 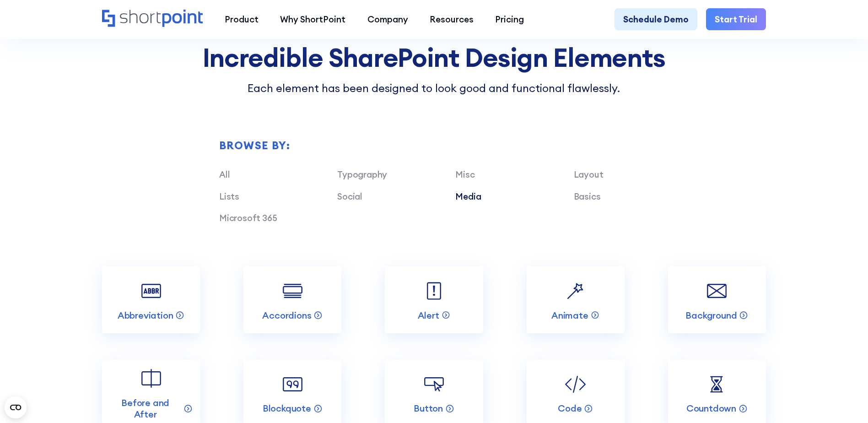 What do you see at coordinates (362, 174) in the screenshot?
I see `a: Typography` at bounding box center [362, 174].